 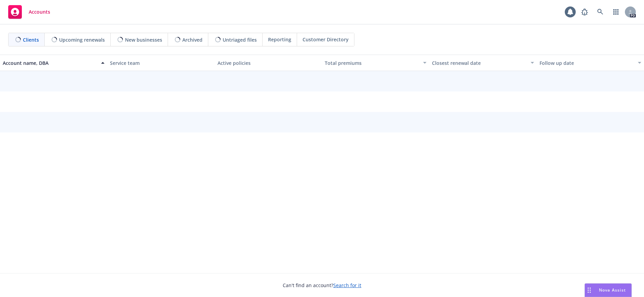 What do you see at coordinates (268, 63) in the screenshot?
I see `div: Active policies` at bounding box center [268, 63].